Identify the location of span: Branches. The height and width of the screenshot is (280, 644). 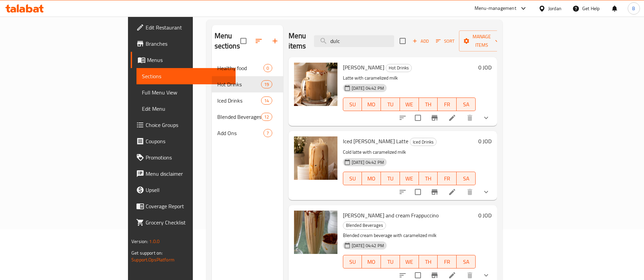
(188, 43).